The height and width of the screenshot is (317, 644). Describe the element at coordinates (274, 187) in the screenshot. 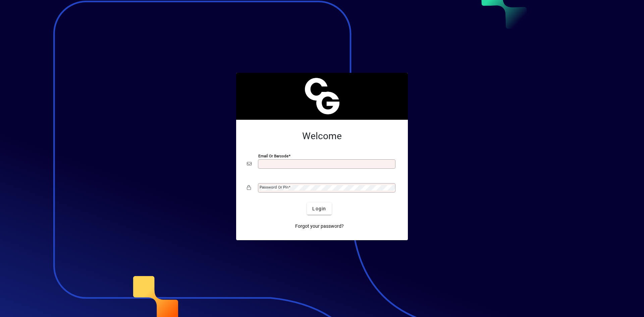

I see `mat-label: Password or Pin` at that location.